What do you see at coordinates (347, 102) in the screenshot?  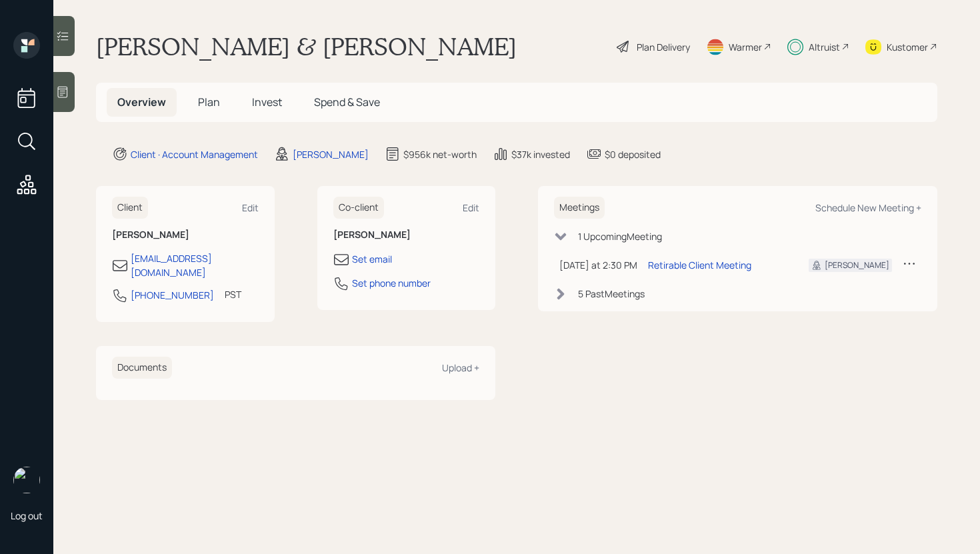 I see `span: Spend & Save` at bounding box center [347, 102].